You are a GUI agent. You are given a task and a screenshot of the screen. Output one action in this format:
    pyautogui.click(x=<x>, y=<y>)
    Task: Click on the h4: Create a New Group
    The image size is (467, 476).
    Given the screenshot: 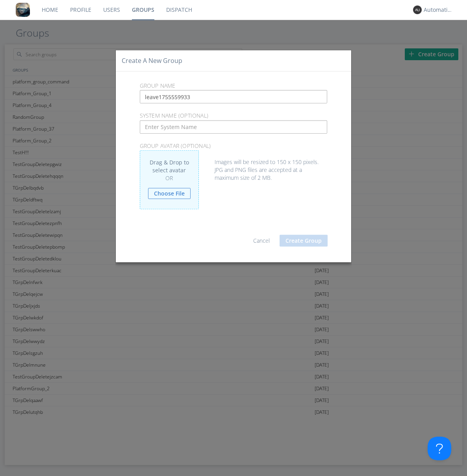 What is the action you would take?
    pyautogui.click(x=152, y=60)
    